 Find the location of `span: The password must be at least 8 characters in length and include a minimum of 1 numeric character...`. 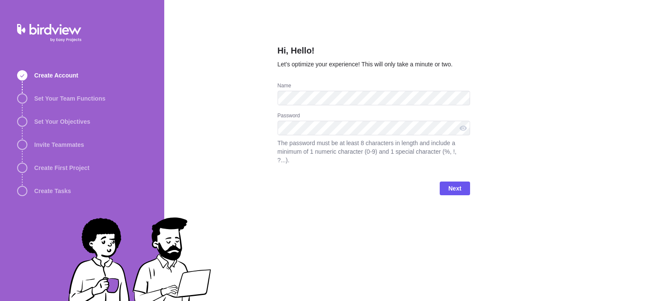

span: The password must be at least 8 characters in length and include a minimum of 1 numeric character... is located at coordinates (374, 151).